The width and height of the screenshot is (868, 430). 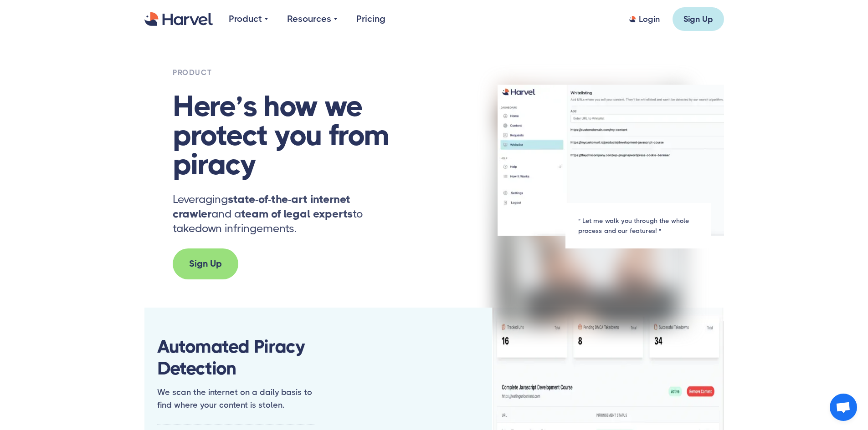 I want to click on p: We scan the internet on a daily basis to find where your content is stolen., so click(x=236, y=399).